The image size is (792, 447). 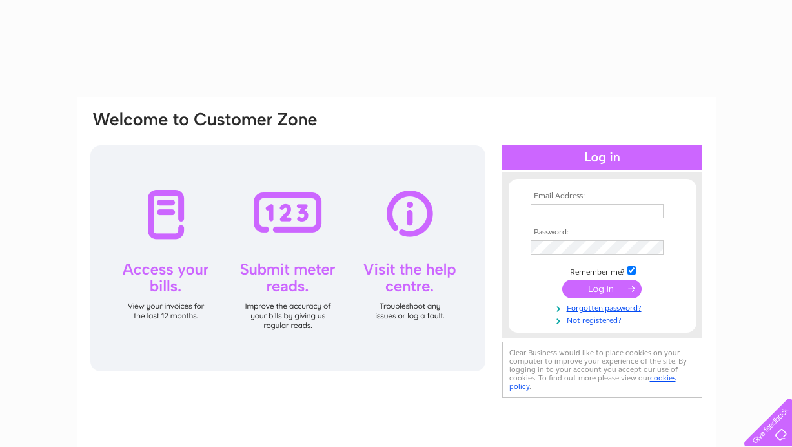 I want to click on input: Submit, so click(x=602, y=289).